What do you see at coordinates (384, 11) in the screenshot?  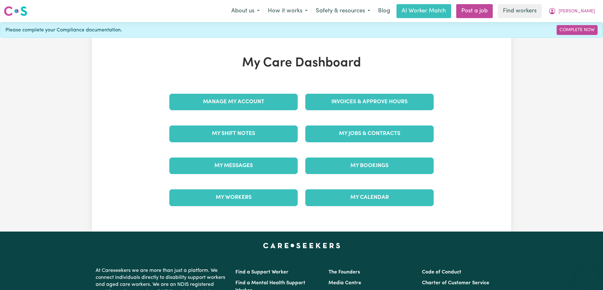 I see `a: Blog` at bounding box center [384, 11].